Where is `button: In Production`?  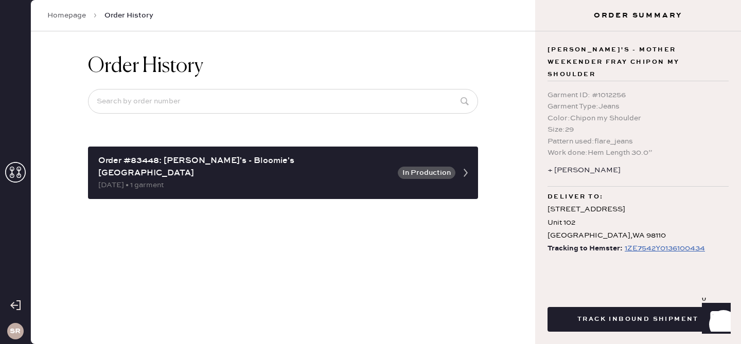
button: In Production is located at coordinates (427, 173).